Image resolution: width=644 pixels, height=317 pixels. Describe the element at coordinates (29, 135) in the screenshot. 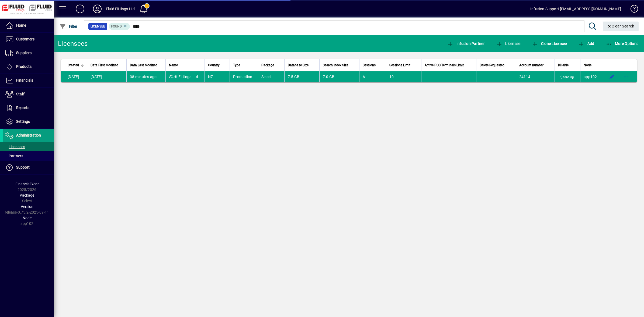

I see `span: Administration` at that location.